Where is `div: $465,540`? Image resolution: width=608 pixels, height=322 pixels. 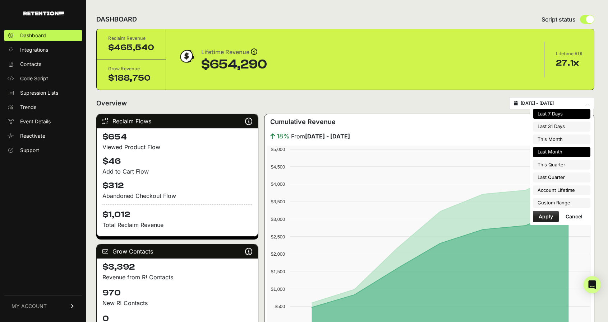 div: $465,540 is located at coordinates (131, 48).